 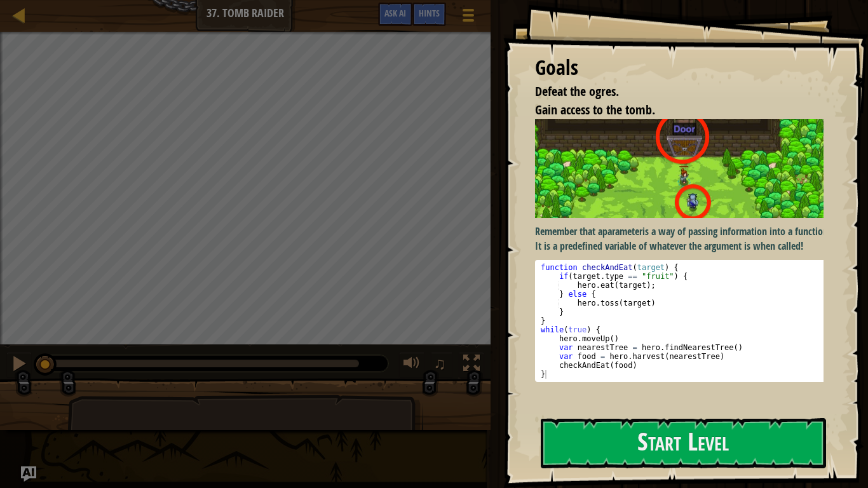 I want to click on span: Hints, so click(x=429, y=13).